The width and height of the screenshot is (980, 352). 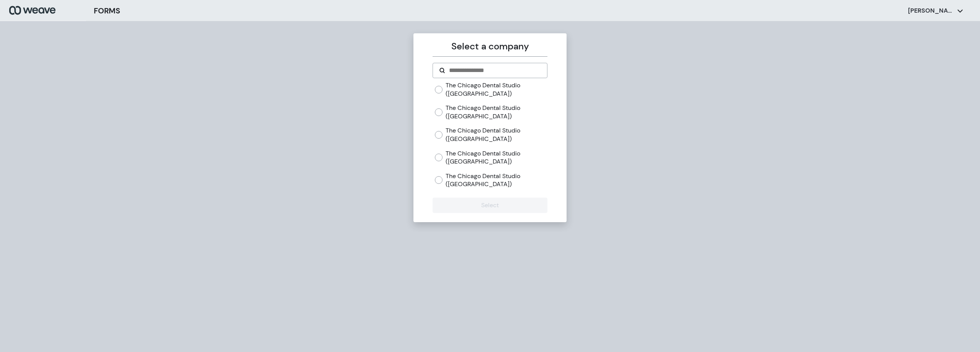 What do you see at coordinates (107, 11) in the screenshot?
I see `h3: FORMS` at bounding box center [107, 11].